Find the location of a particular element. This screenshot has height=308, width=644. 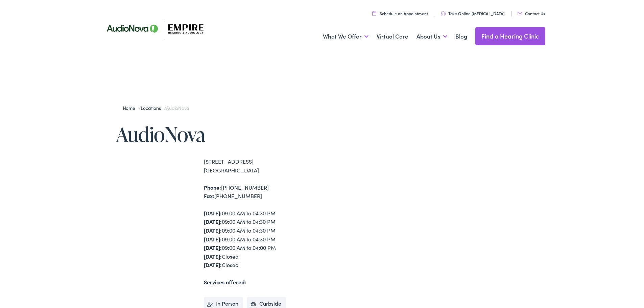

a: Virtual Care is located at coordinates (392, 36).